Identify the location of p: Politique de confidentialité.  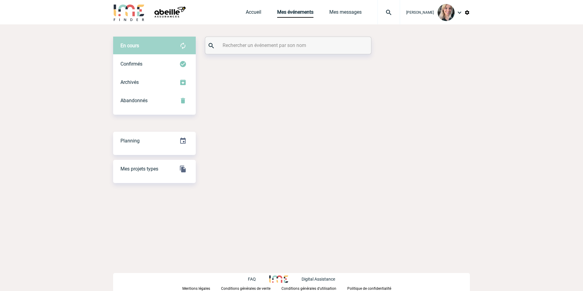
(369, 288).